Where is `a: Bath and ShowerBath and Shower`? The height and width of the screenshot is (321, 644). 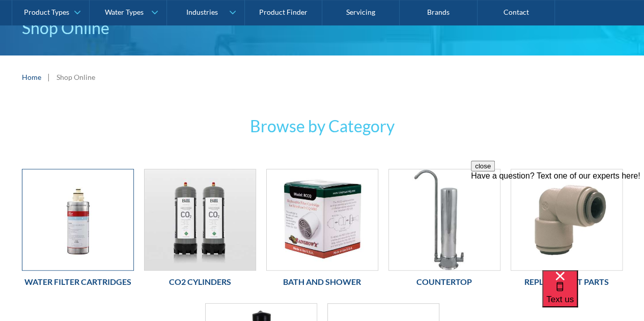 a: Bath and ShowerBath and Shower is located at coordinates (322, 231).